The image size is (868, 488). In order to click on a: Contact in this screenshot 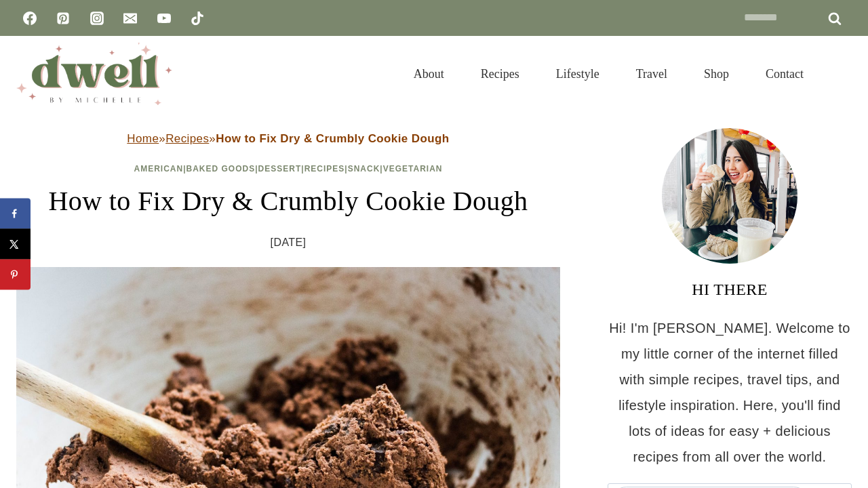, I will do `click(785, 74)`.